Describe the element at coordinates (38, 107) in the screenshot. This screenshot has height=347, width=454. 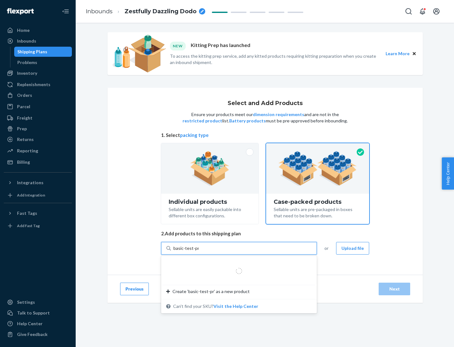
I see `a: Parcel` at that location.